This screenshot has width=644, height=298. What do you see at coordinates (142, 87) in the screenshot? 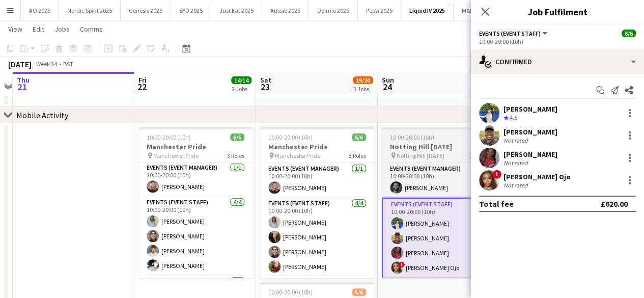
I see `span: 22` at bounding box center [142, 87].